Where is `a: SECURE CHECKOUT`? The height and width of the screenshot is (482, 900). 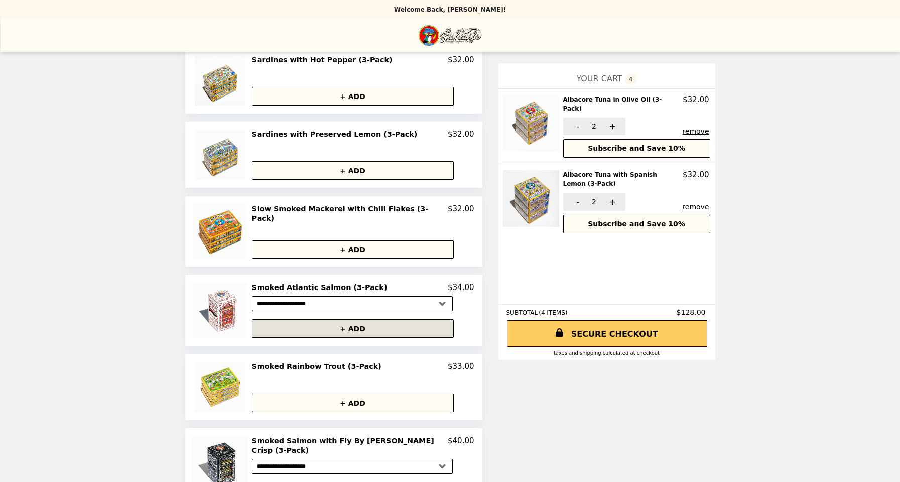 a: SECURE CHECKOUT is located at coordinates (607, 333).